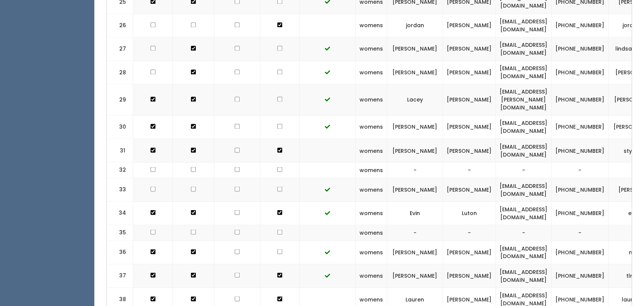 Image resolution: width=644 pixels, height=306 pixels. I want to click on td: 26, so click(120, 25).